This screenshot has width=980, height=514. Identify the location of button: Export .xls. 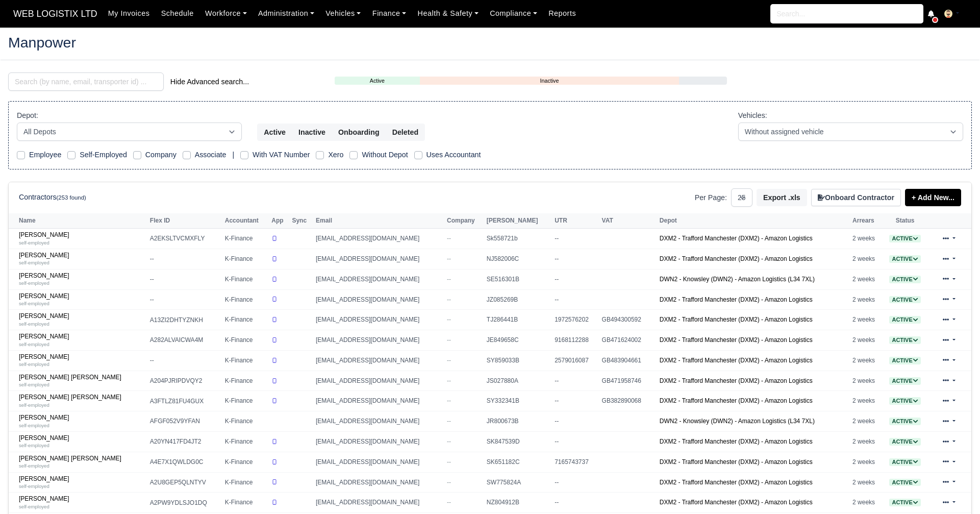
(781, 197).